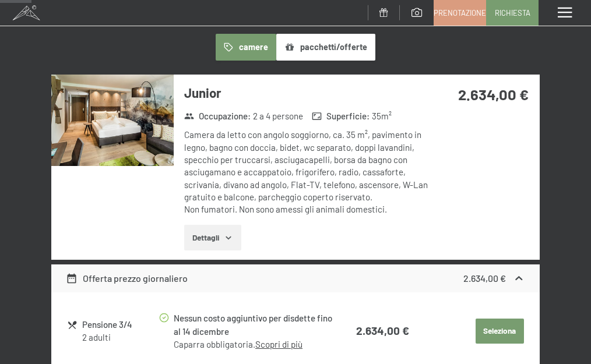 The image size is (591, 364). I want to click on div: Offerta prezzo giornaliero2.634,00 €, so click(296, 278).